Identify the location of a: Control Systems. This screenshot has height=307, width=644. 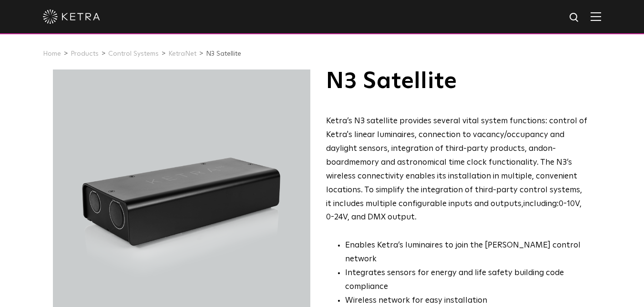
(133, 54).